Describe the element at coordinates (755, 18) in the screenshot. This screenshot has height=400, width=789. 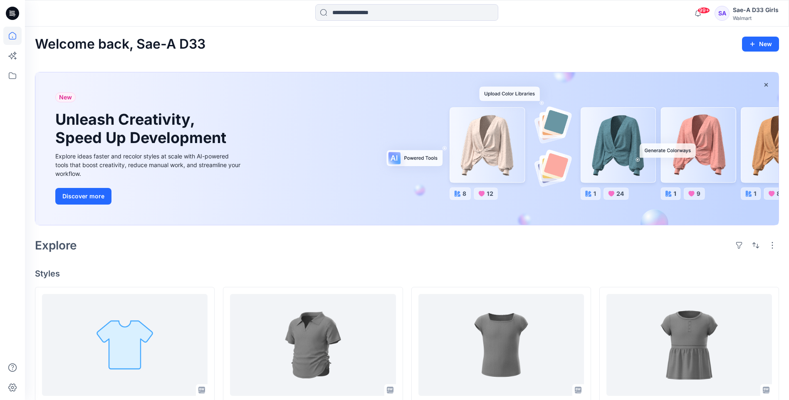
I see `div: Walmart` at that location.